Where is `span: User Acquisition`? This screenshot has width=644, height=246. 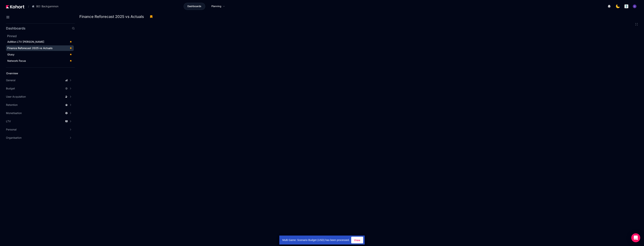
span: User Acquisition is located at coordinates (16, 97).